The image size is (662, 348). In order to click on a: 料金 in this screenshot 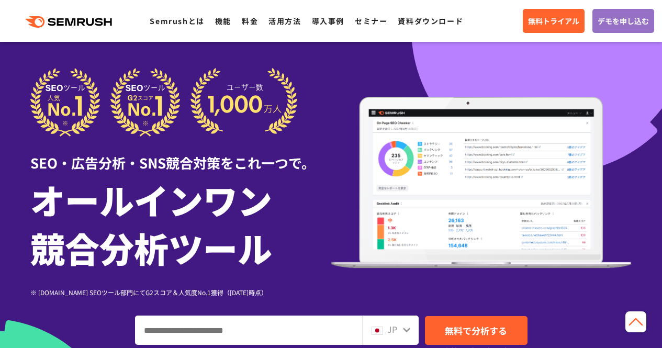, I will do `click(250, 21)`.